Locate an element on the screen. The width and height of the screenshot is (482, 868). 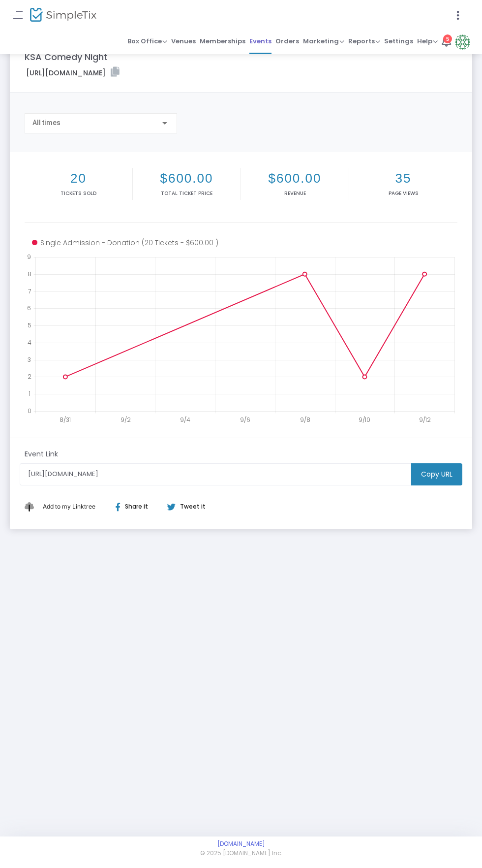
div: Tweet it is located at coordinates (184, 507).